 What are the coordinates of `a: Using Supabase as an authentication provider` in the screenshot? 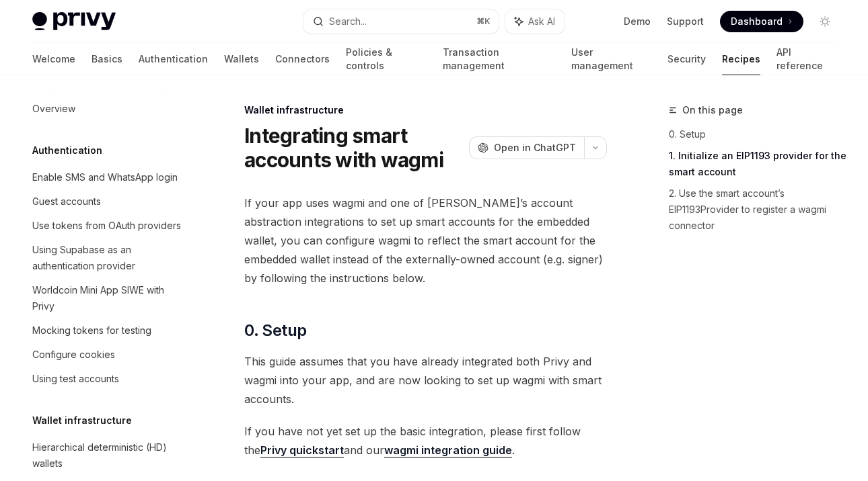 It's located at (107, 258).